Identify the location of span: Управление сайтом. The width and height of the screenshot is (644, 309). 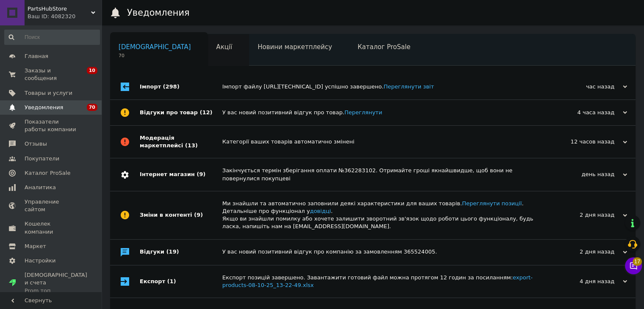
(51, 205).